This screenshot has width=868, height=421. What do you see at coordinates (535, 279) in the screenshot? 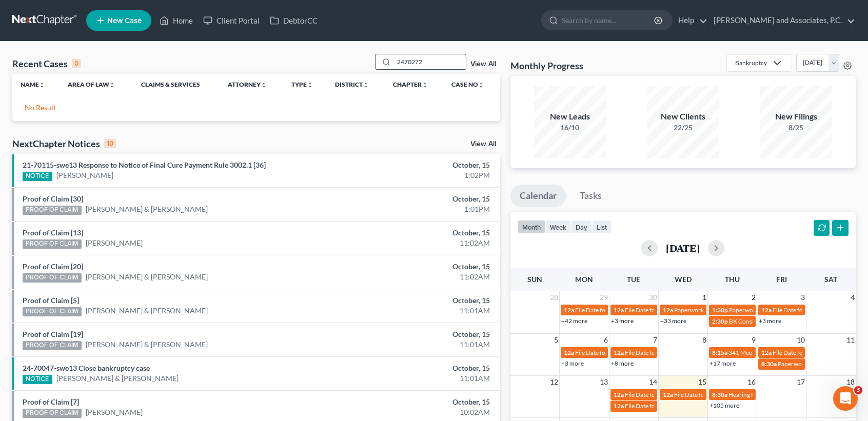
I see `span: Sun` at bounding box center [535, 279].